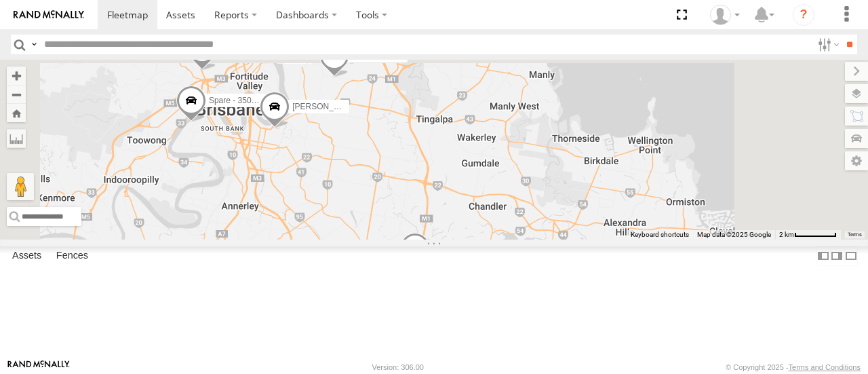 This screenshot has width=868, height=374. What do you see at coordinates (852, 256) in the screenshot?
I see `label: Hide Summary Table` at bounding box center [852, 256].